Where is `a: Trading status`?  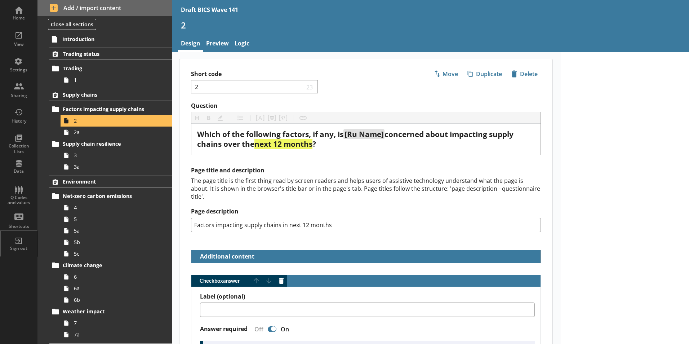 a: Trading status is located at coordinates (111, 54).